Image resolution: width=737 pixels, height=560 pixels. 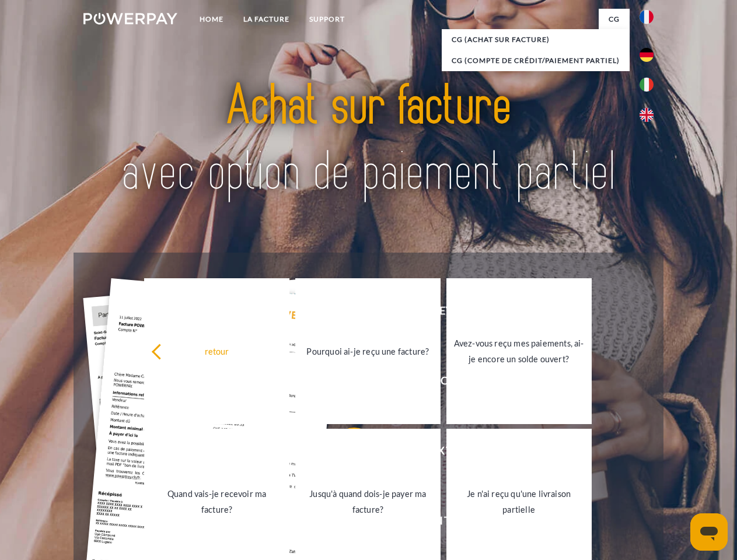 What do you see at coordinates (646, 17) in the screenshot?
I see `img: fr` at bounding box center [646, 17].